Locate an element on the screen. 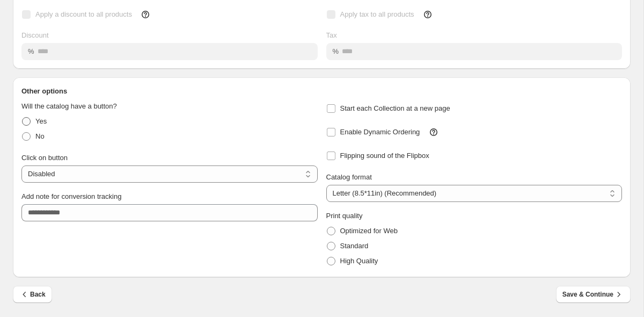 The width and height of the screenshot is (644, 317). span: Tax is located at coordinates (332, 35).